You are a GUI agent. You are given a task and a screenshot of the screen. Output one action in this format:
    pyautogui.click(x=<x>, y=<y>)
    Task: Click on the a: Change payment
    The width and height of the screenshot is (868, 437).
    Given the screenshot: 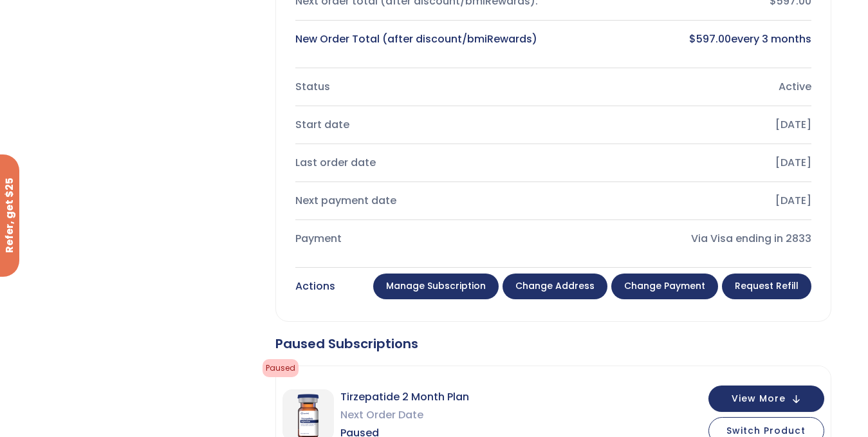 What is the action you would take?
    pyautogui.click(x=665, y=287)
    